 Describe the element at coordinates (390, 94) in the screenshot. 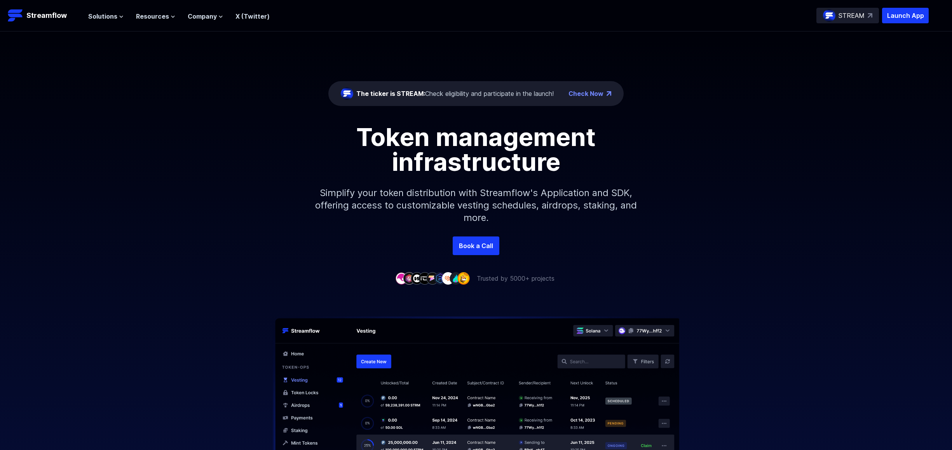

I see `span: The ticker is STREAM:` at that location.